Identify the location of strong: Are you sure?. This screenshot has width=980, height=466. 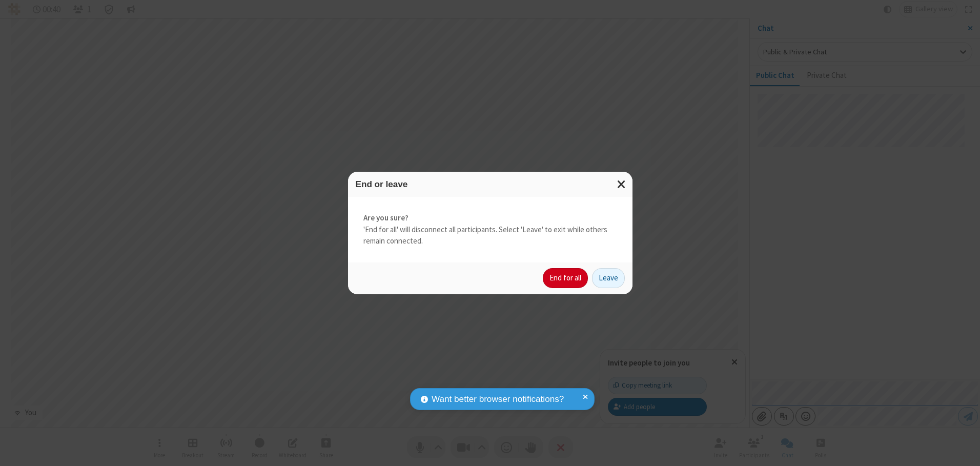
(490, 218).